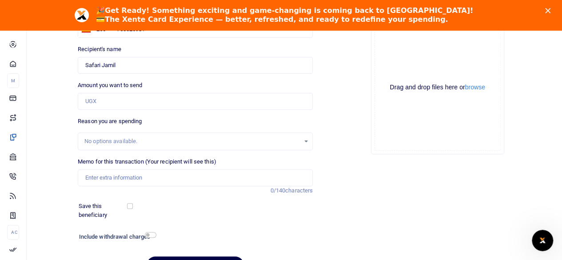 The image size is (562, 260). I want to click on li: M, so click(13, 80).